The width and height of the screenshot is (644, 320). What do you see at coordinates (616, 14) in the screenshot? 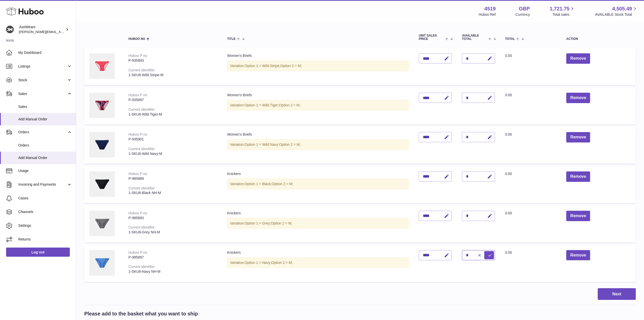
I see `span: AVAILABLE Stock Total` at bounding box center [616, 14].